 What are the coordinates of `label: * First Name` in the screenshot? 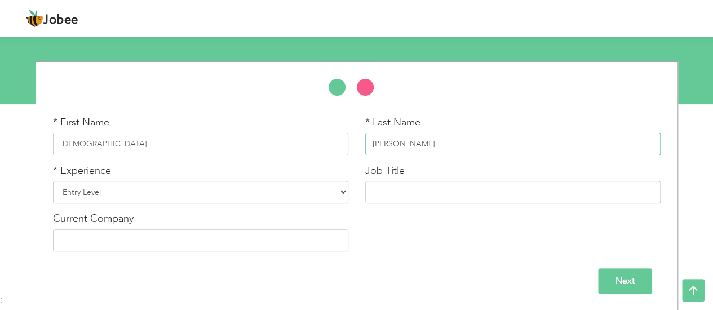 It's located at (81, 123).